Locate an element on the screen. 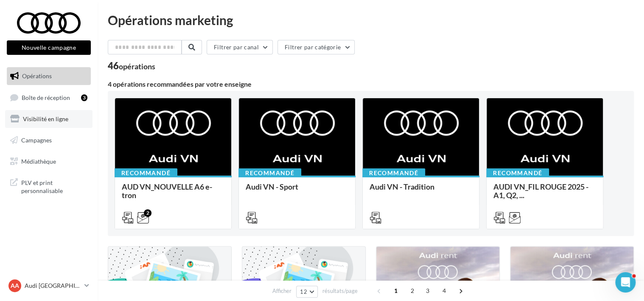  span: 4 is located at coordinates (444, 291).